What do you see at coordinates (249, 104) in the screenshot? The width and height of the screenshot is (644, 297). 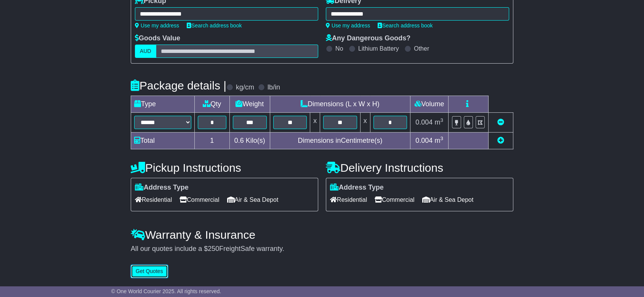 I see `td: Weight` at bounding box center [249, 104].